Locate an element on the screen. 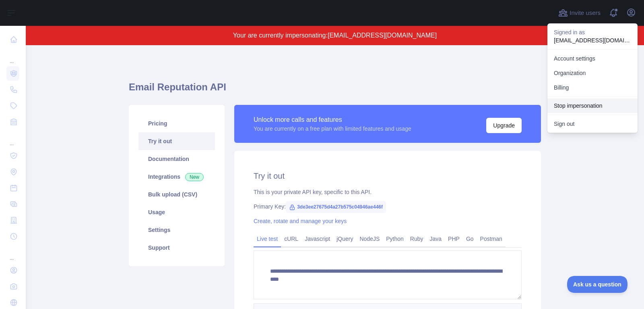  span: Invite users is located at coordinates (585, 13).